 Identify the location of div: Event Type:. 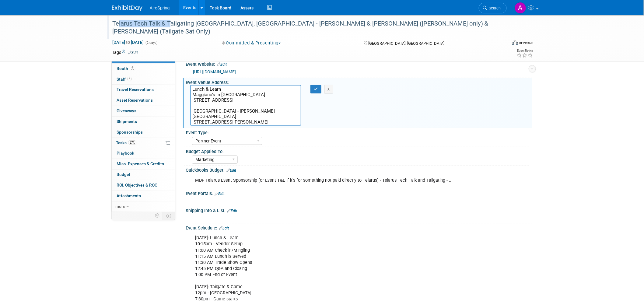
(357, 132).